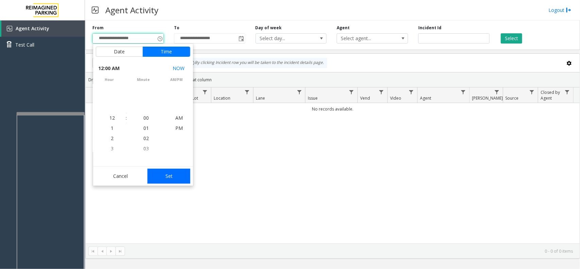 Image resolution: width=580 pixels, height=269 pixels. Describe the element at coordinates (365, 38) in the screenshot. I see `span: Select agent...` at that location.